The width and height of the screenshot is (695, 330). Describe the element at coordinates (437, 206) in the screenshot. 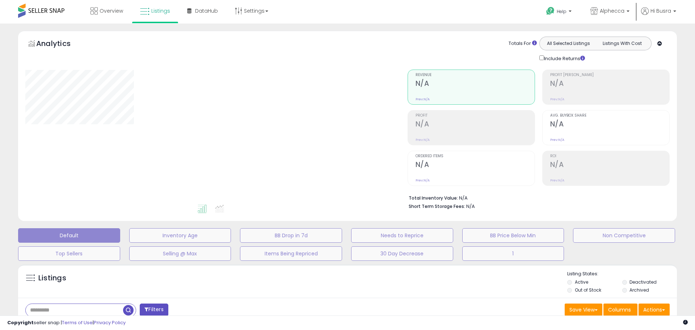

I see `b: Short Term Storage Fees:` at that location.